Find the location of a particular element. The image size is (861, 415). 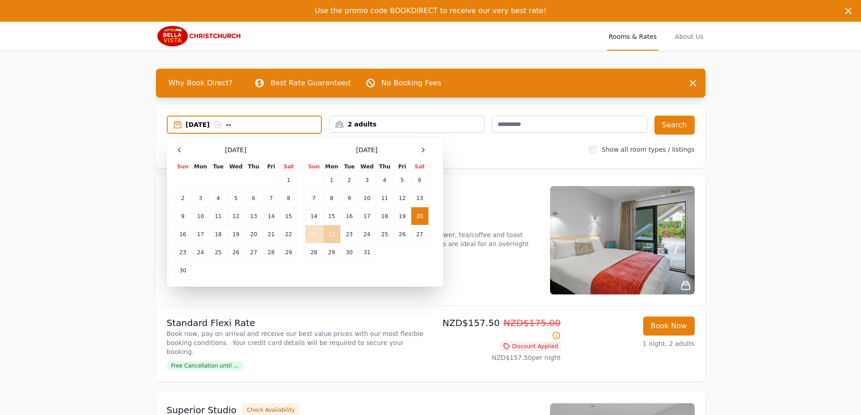

span: Discount Applied is located at coordinates (531, 347).